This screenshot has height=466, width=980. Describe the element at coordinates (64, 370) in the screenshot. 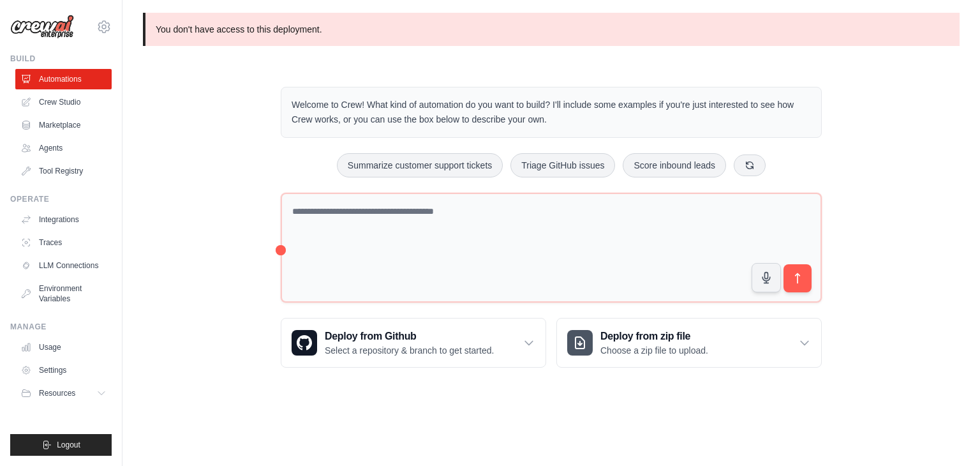

I see `a: Settings` at that location.